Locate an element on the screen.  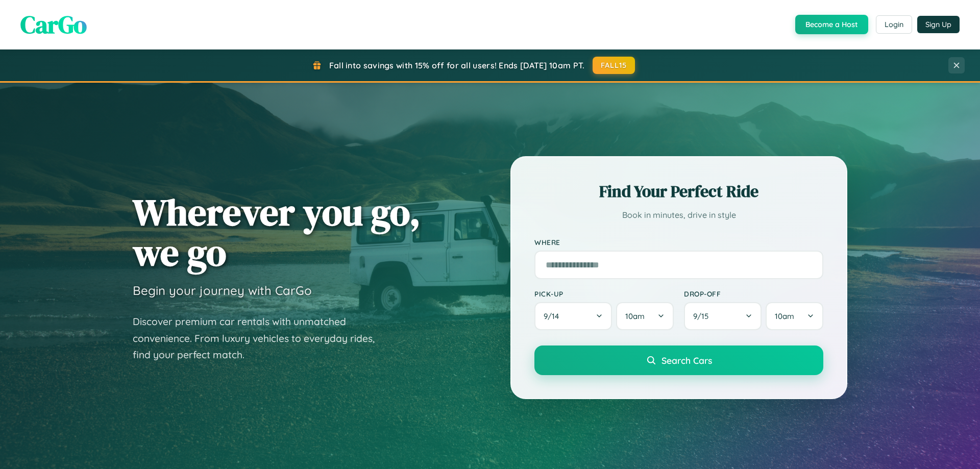
p: Book in minutes, drive in style is located at coordinates (678, 215).